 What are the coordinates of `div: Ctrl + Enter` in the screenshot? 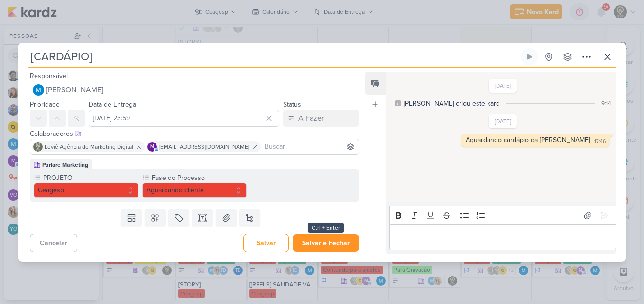 It's located at (326, 228).